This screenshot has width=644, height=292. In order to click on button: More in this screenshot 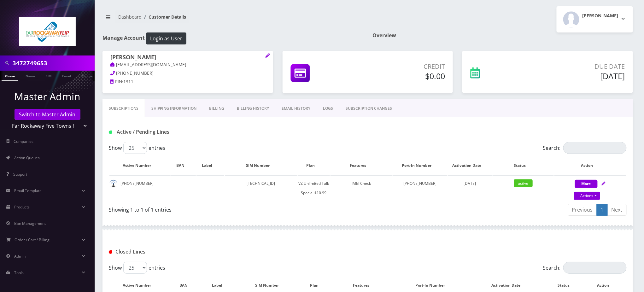, I will do `click(586, 184)`.